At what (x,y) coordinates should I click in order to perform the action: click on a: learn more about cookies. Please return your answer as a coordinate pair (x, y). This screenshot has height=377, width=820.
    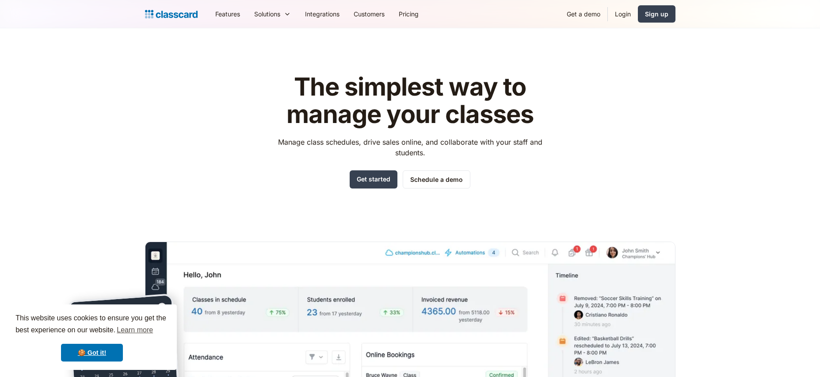
    Looking at the image, I should click on (135, 330).